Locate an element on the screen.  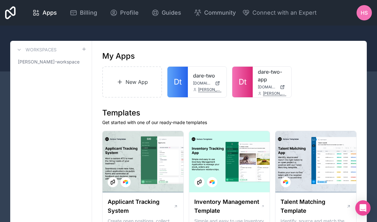
a: Profile is located at coordinates (124, 13).